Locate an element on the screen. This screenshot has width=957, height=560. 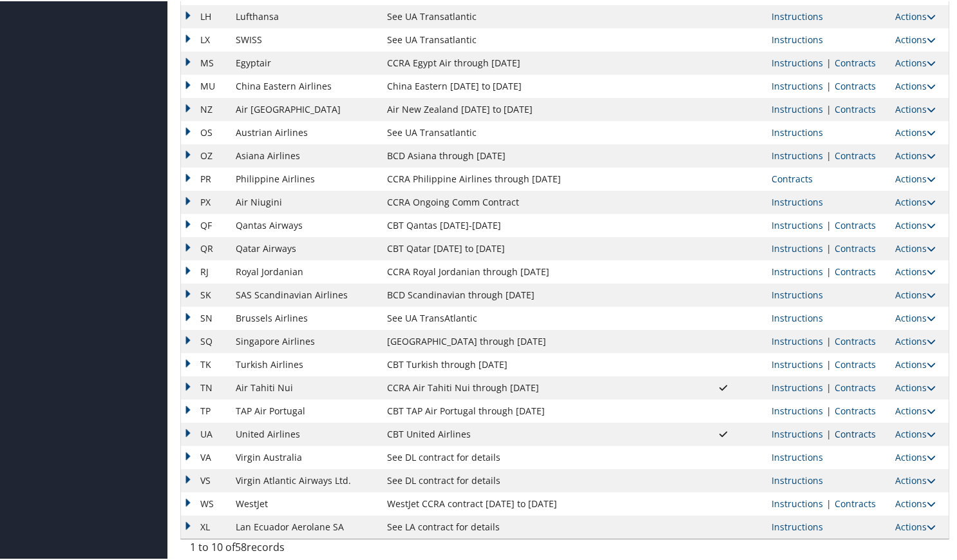
span: 58 is located at coordinates (241, 545).